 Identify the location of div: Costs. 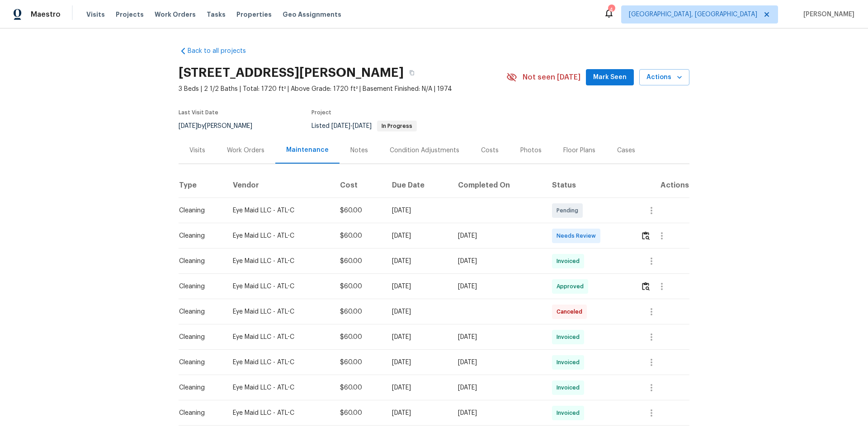
(490, 151).